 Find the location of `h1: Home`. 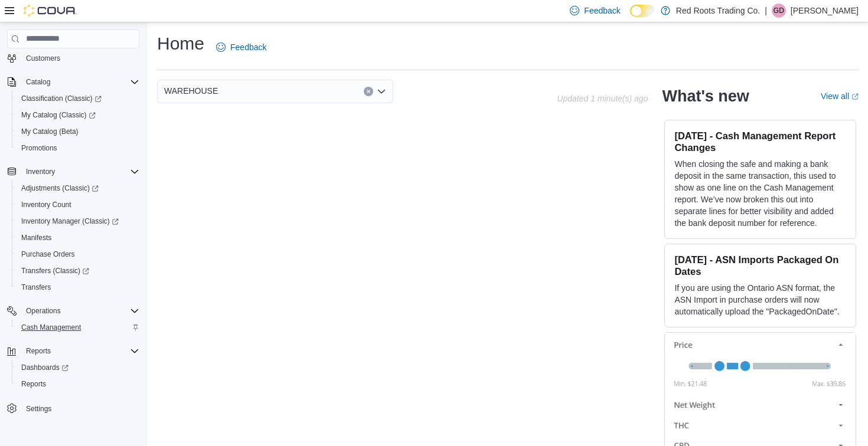

h1: Home is located at coordinates (181, 44).